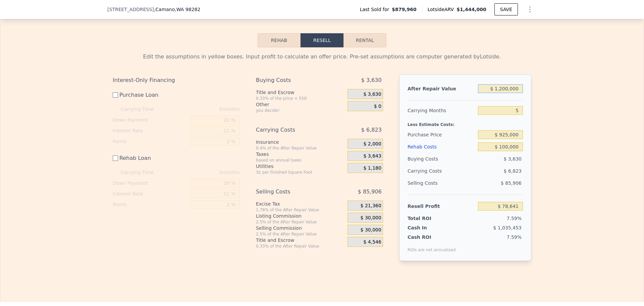  I want to click on span: Last Sold for, so click(376, 9).